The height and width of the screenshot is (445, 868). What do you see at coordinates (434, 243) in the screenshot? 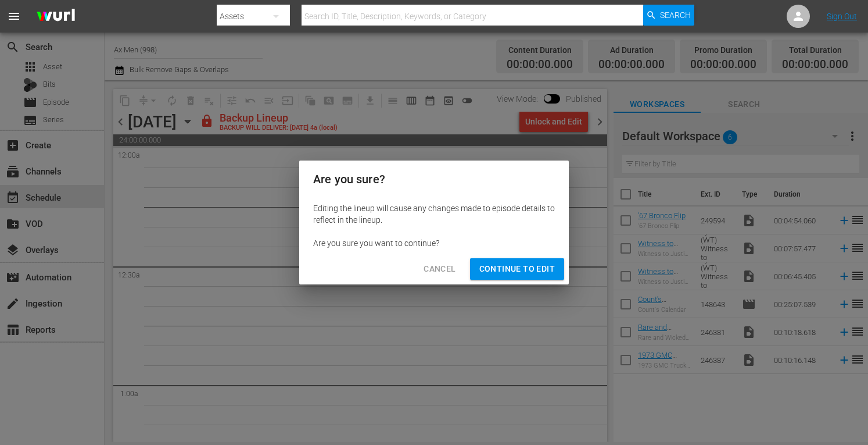
I see `div: Are you sure you want to continue?` at bounding box center [434, 243].